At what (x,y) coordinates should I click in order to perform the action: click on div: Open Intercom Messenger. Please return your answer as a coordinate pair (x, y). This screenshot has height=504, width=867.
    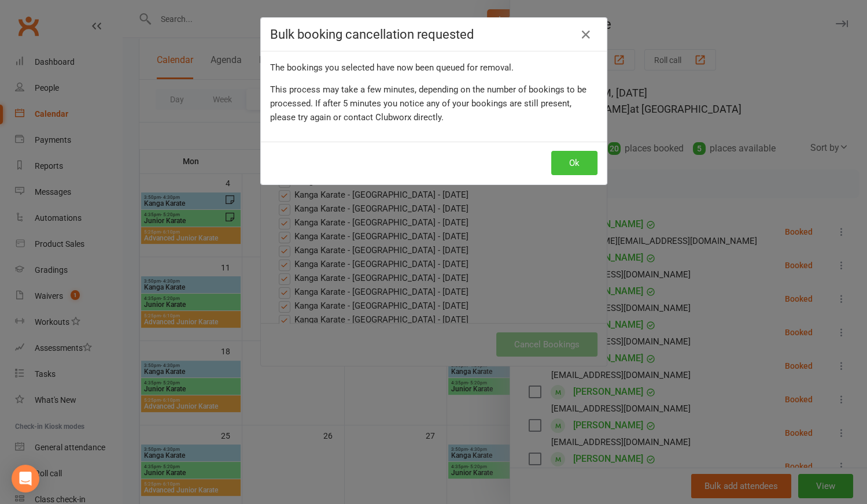
    Looking at the image, I should click on (25, 479).